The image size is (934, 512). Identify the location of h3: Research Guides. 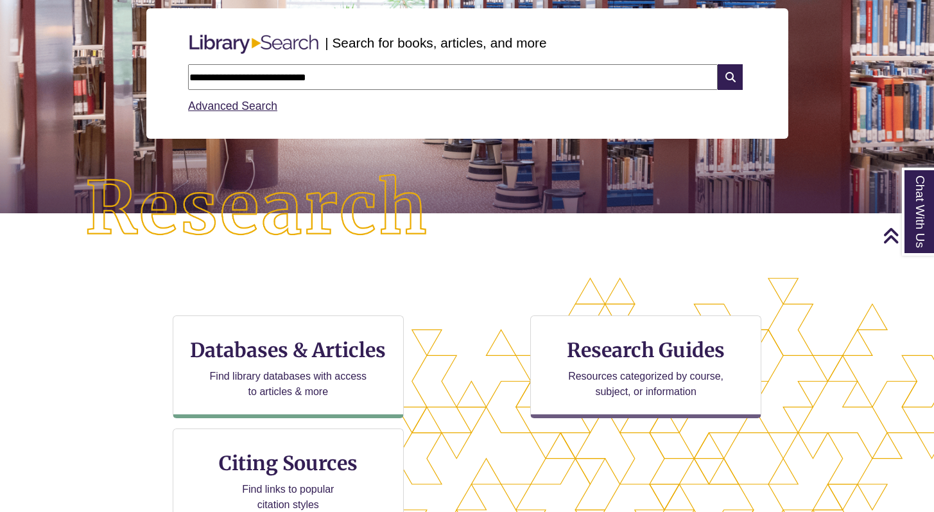
(646, 350).